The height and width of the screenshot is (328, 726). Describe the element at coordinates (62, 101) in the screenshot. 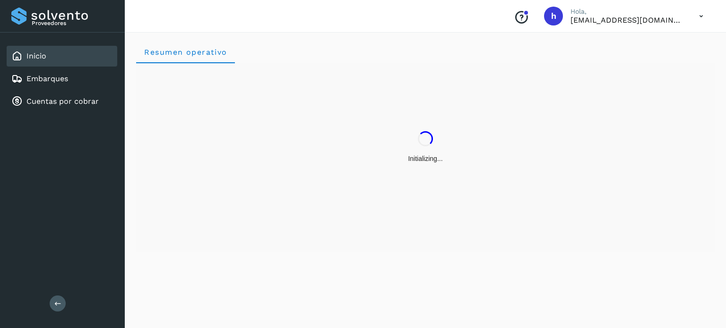

I see `a: Cuentas por cobrar` at that location.